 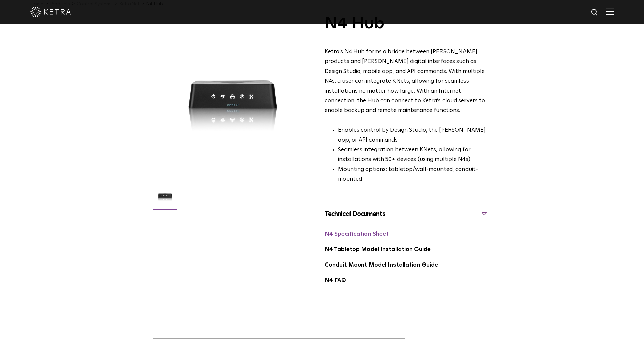 I want to click on img: N4 Hub, so click(x=165, y=198).